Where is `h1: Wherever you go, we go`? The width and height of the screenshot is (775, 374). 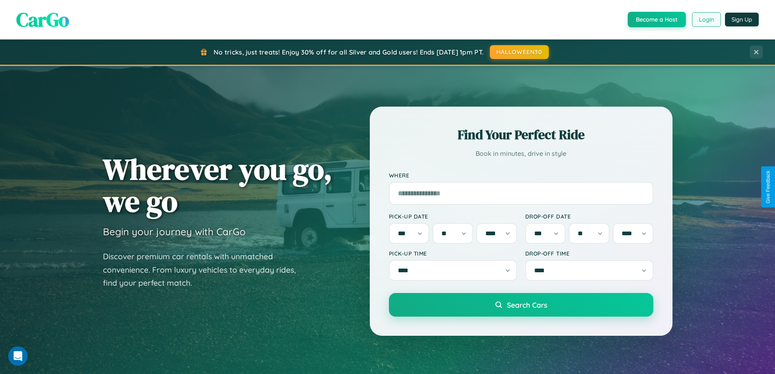 h1: Wherever you go, we go is located at coordinates (218, 185).